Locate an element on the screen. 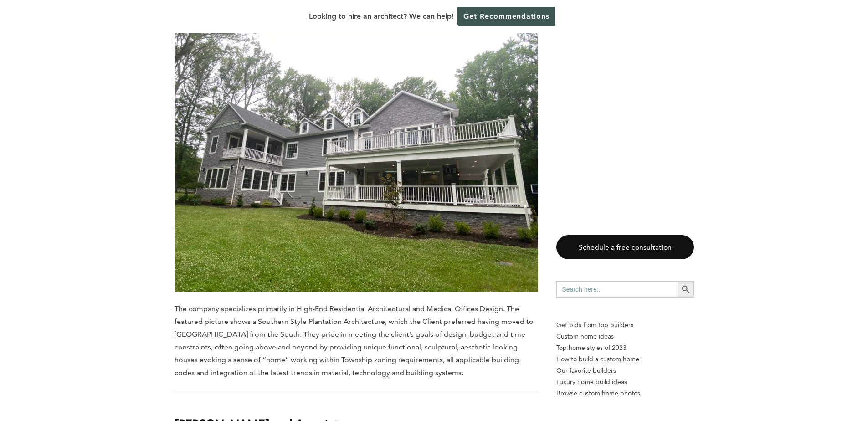 Image resolution: width=868 pixels, height=421 pixels. p: Get bids from top builders is located at coordinates (626, 325).